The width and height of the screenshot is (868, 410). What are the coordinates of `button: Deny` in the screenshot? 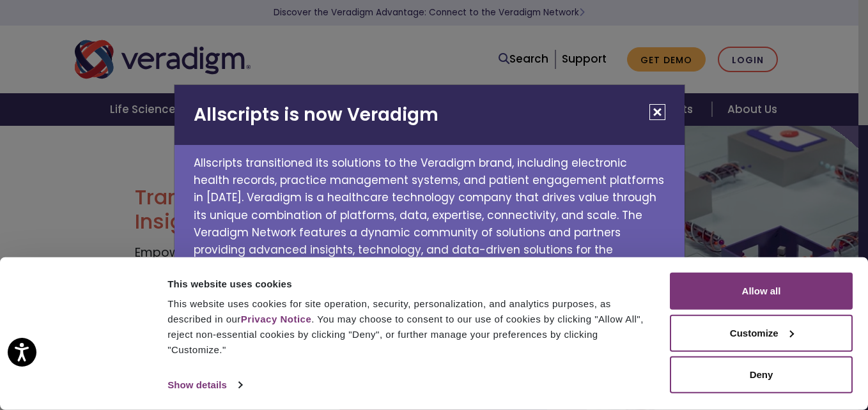 It's located at (761, 375).